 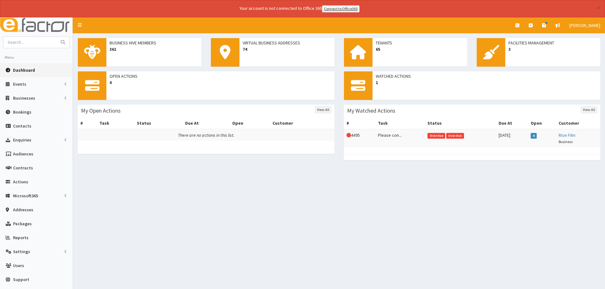 What do you see at coordinates (18, 266) in the screenshot?
I see `span: Users` at bounding box center [18, 266].